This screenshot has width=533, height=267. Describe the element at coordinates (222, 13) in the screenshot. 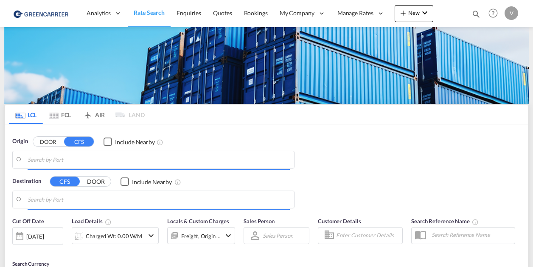

I see `span: Quotes` at that location.